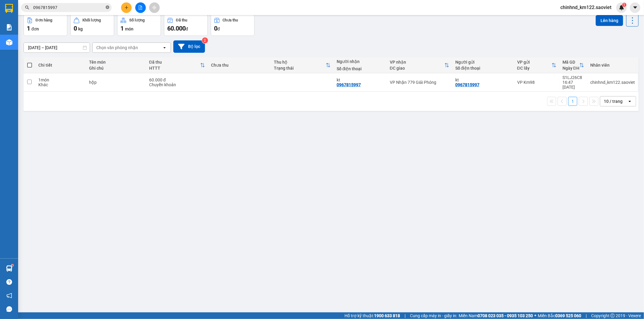 The width and height of the screenshot is (644, 319). Describe the element at coordinates (189, 47) in the screenshot. I see `button: Bộ lọc` at that location.